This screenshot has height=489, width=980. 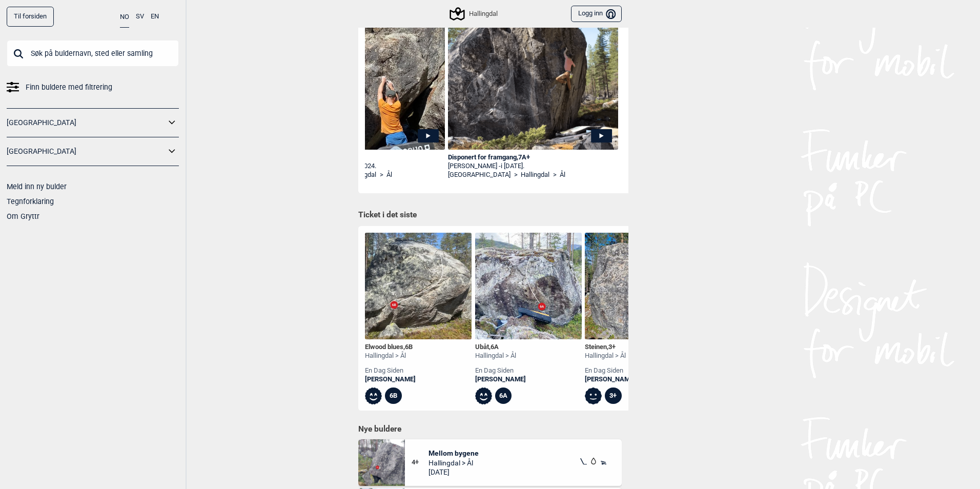 I want to click on a: Tegnforklaring, so click(x=30, y=202).